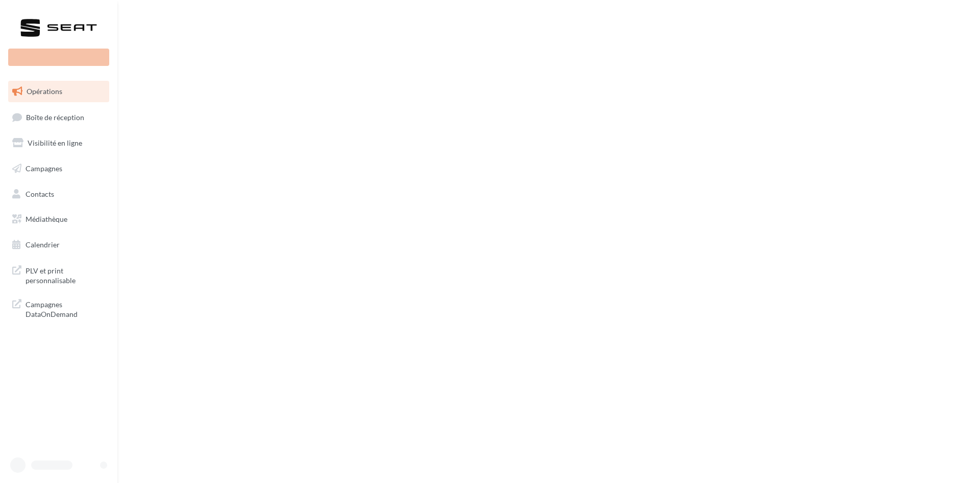 Image resolution: width=980 pixels, height=483 pixels. Describe the element at coordinates (58, 92) in the screenshot. I see `a: Opérations` at that location.